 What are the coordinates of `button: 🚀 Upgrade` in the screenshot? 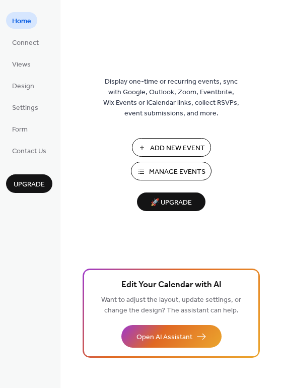 It's located at (171, 202).